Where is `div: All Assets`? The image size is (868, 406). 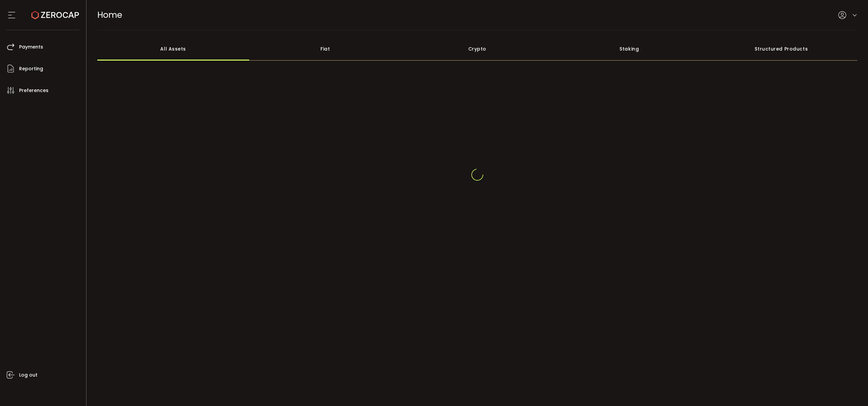 div: All Assets is located at coordinates (173, 49).